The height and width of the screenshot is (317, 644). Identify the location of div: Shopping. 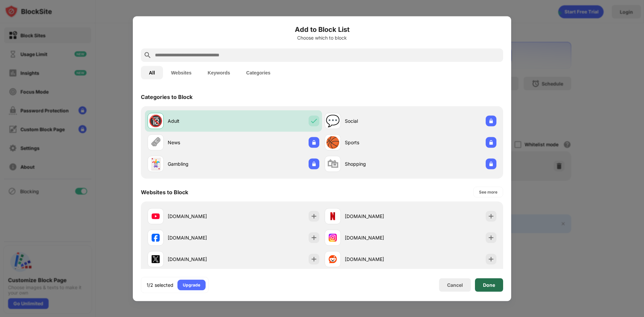
(377, 163).